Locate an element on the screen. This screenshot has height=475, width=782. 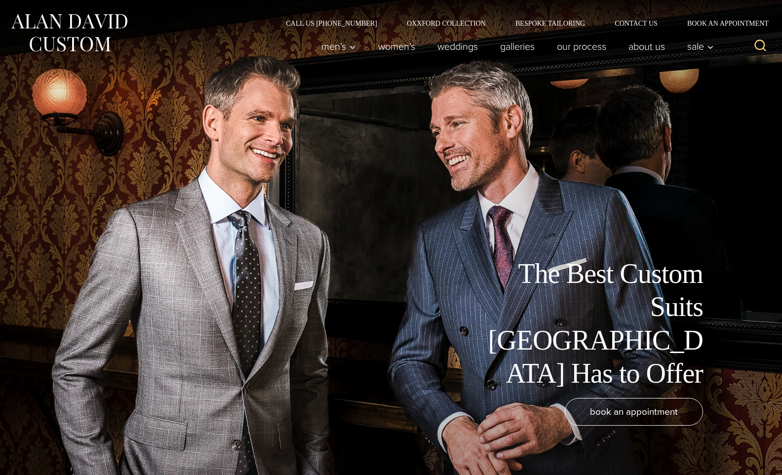
a: Contact Us is located at coordinates (636, 23).